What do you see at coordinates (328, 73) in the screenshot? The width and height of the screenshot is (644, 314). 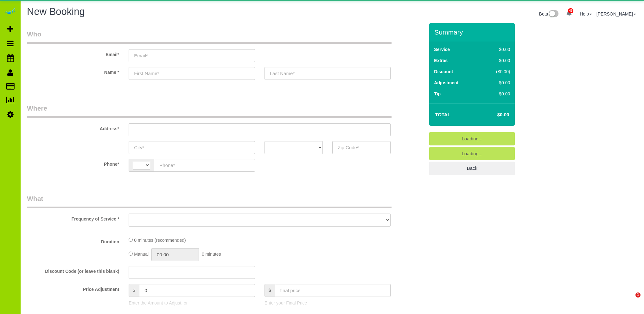 I see `input: Last Name*` at bounding box center [328, 73].